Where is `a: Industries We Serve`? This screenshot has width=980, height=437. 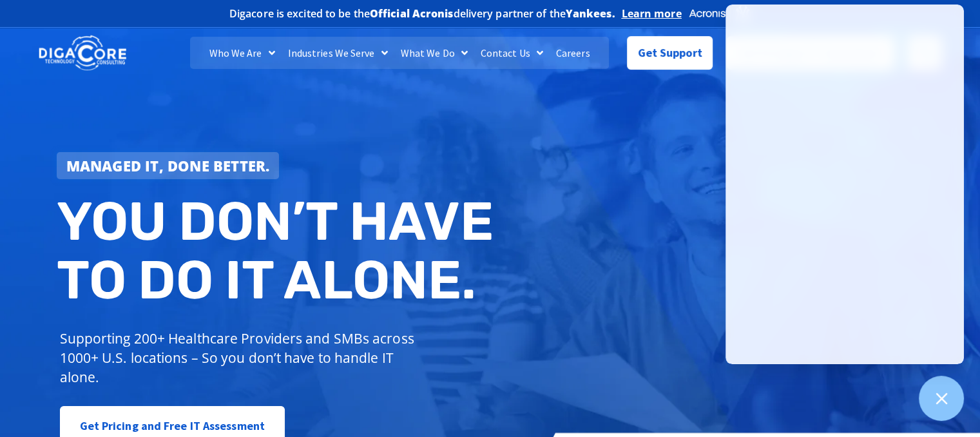 a: Industries We Serve is located at coordinates (338, 53).